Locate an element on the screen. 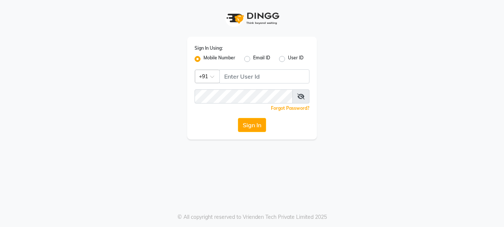 The width and height of the screenshot is (504, 227). button: Sign In is located at coordinates (252, 125).